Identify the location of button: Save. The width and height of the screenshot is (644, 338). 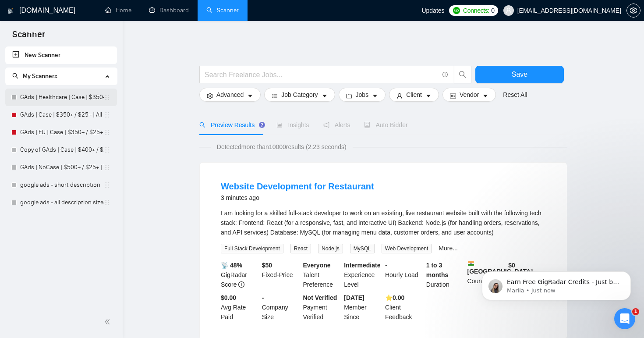
(520, 75).